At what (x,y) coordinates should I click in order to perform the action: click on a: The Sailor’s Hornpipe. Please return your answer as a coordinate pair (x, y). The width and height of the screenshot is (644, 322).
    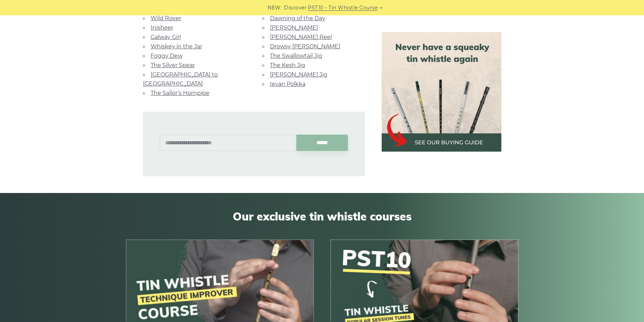
    Looking at the image, I should click on (180, 93).